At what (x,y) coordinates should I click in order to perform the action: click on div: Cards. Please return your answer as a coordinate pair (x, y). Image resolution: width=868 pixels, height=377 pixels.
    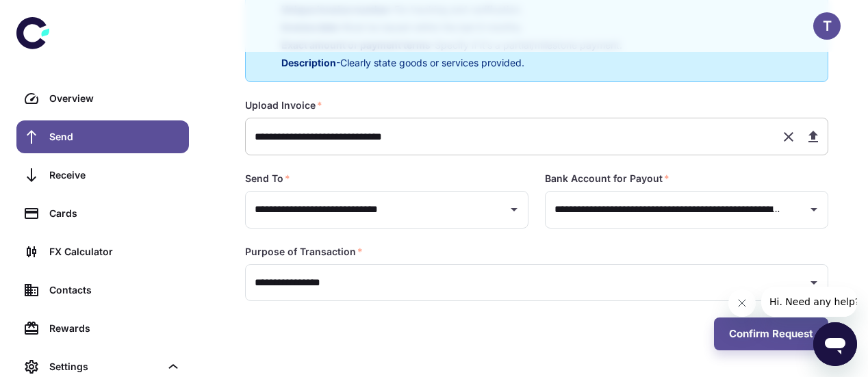
    Looking at the image, I should click on (115, 213).